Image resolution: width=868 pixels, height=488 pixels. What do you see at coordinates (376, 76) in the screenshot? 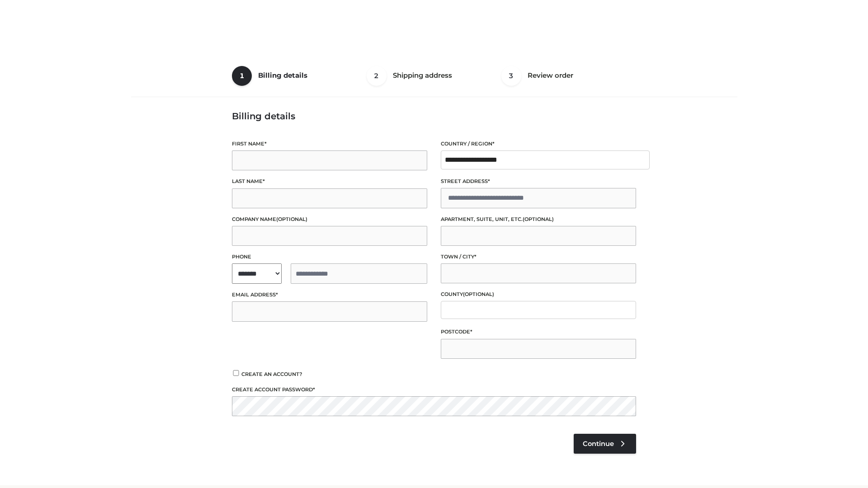
I see `span: 2` at bounding box center [376, 76].